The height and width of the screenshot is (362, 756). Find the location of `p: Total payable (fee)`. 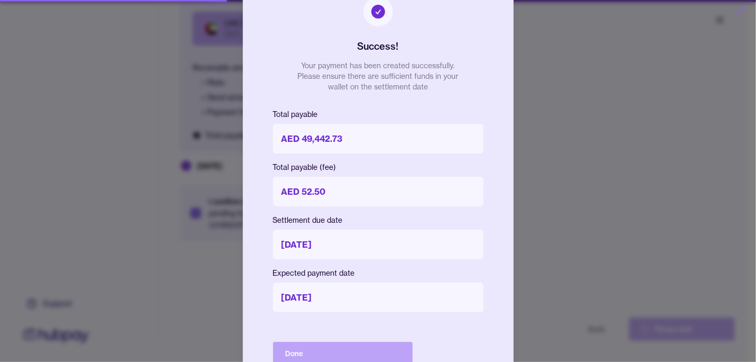

p: Total payable (fee) is located at coordinates (378, 167).